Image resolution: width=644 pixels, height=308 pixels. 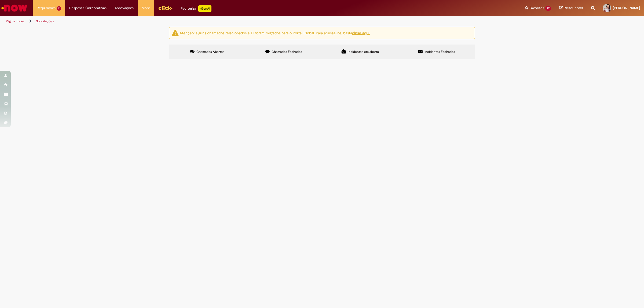 What do you see at coordinates (287, 52) in the screenshot?
I see `span: Chamados Fechados` at bounding box center [287, 52].